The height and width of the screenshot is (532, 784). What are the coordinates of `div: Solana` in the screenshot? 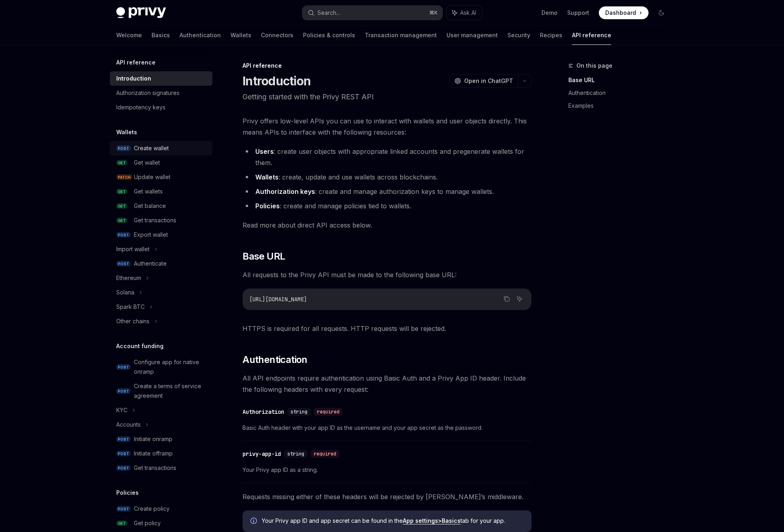 It's located at (125, 292).